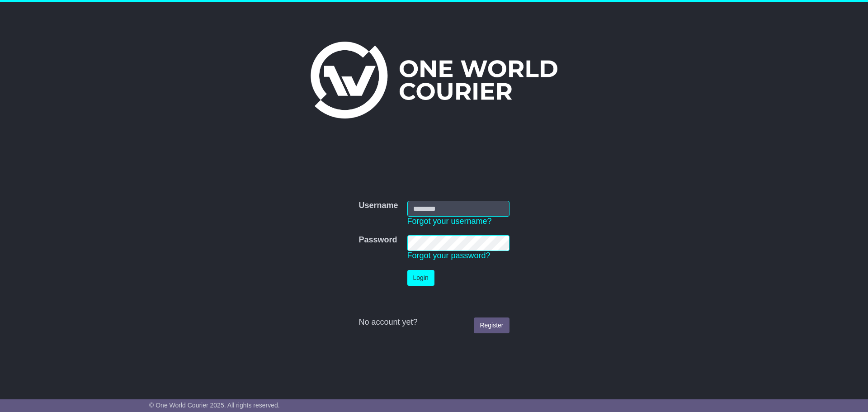 This screenshot has width=868, height=412. I want to click on button: Login, so click(421, 277).